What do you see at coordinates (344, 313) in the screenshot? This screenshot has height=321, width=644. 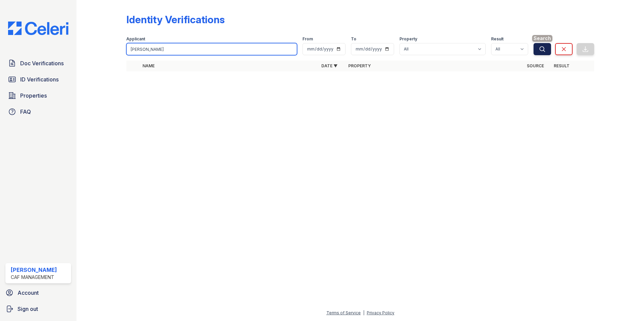 I see `a: Terms of Service` at bounding box center [344, 313].